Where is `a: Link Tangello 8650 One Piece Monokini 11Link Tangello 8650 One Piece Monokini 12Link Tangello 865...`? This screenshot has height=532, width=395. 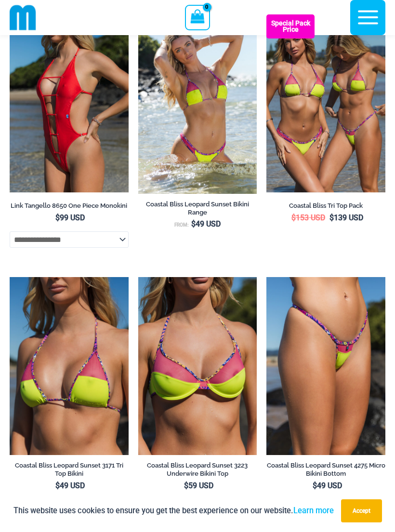
a: Link Tangello 8650 One Piece Monokini 11Link Tangello 8650 One Piece Monokini 12Link Tangello 865... is located at coordinates (69, 103).